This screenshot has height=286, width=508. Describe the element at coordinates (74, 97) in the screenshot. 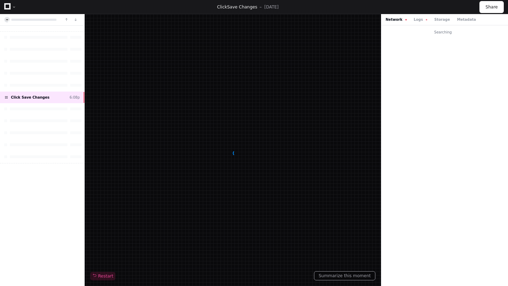

I see `div: 6:08p` at that location.